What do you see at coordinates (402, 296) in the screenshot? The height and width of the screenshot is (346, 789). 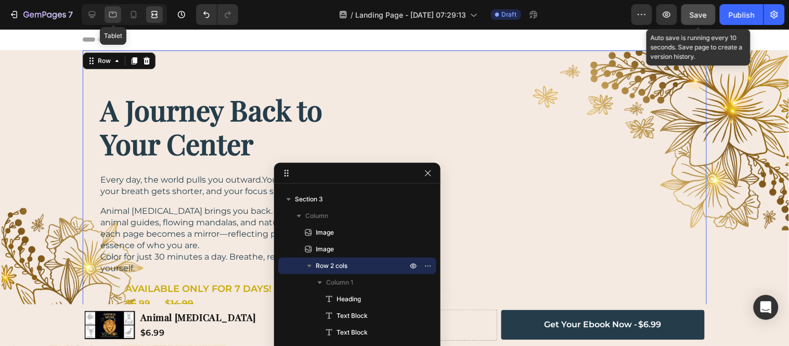 I see `div: Drop element here` at bounding box center [402, 296].